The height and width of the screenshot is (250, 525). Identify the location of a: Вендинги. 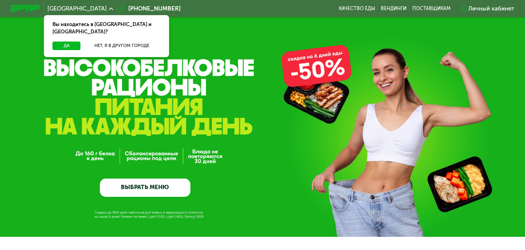
(394, 9).